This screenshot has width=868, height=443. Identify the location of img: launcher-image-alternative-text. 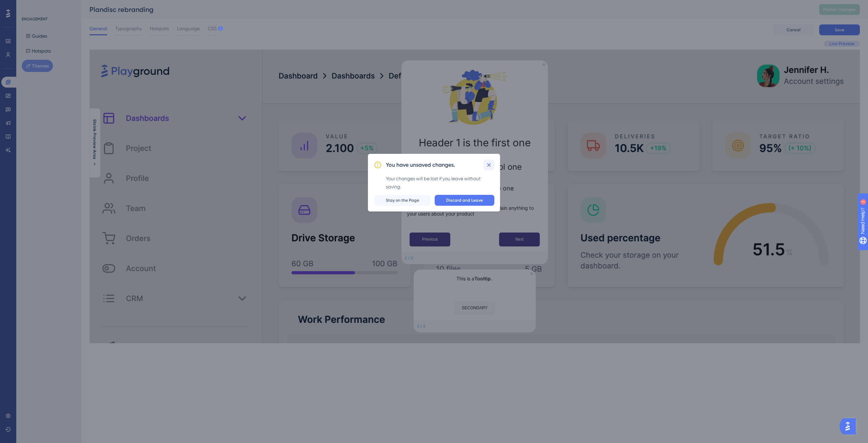
(8, 10).